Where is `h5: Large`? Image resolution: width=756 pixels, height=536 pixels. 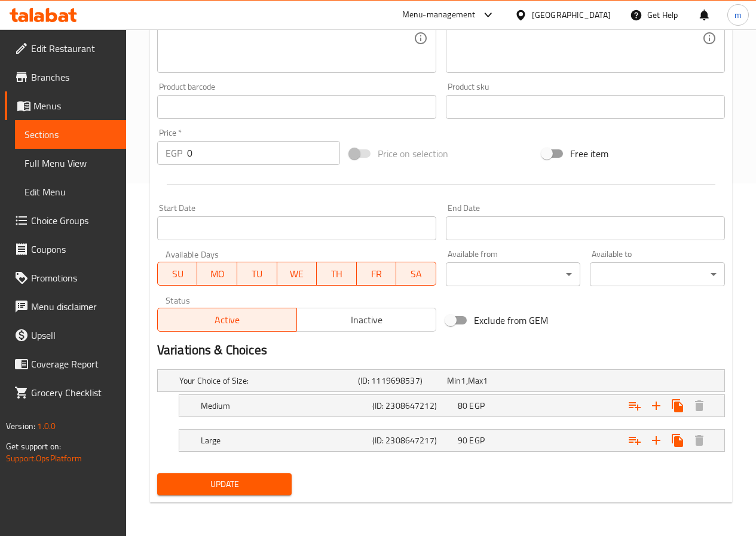 h5: Large is located at coordinates (284, 440).